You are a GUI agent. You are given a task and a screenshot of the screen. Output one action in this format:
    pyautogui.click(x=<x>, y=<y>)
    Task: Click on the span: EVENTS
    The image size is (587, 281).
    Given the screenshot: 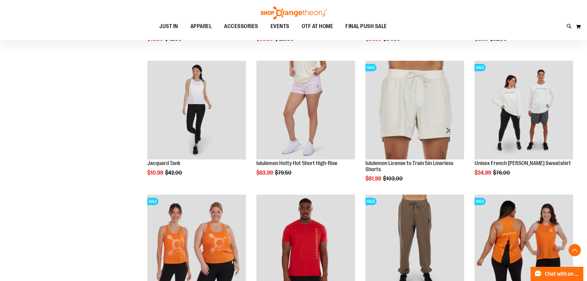 What is the action you would take?
    pyautogui.click(x=280, y=26)
    